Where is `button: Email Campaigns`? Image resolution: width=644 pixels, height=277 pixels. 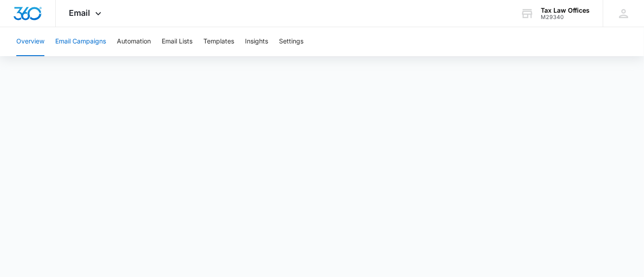
button: Email Campaigns is located at coordinates (81, 42).